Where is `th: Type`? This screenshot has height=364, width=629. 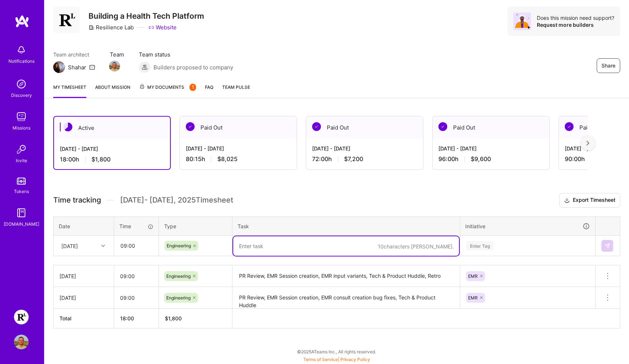 th: Type is located at coordinates (196, 226).